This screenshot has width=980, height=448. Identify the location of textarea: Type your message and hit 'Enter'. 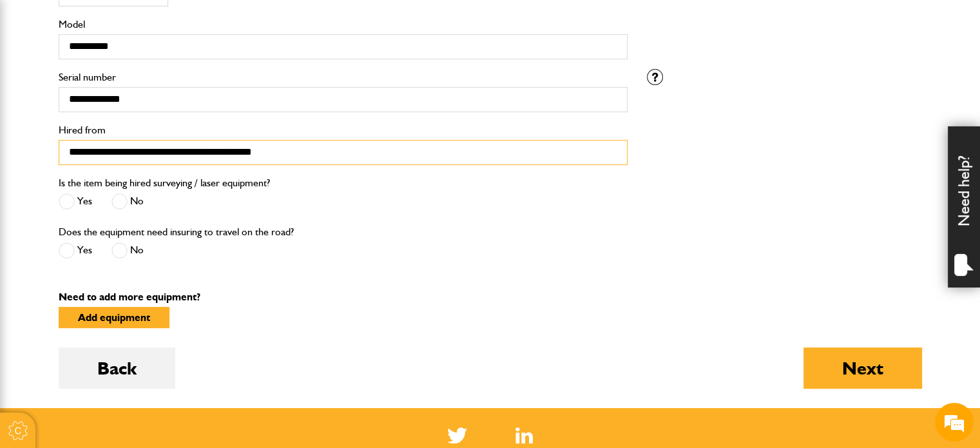
(125, 286).